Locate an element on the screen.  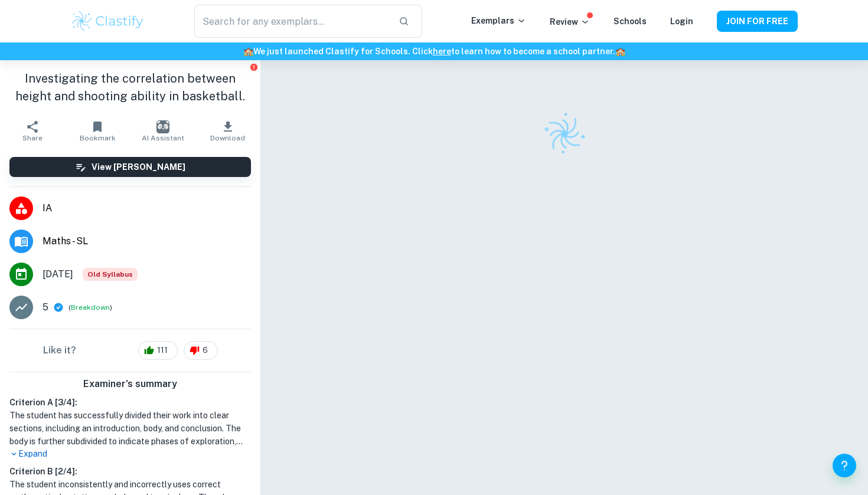
button: Breakdown is located at coordinates (90, 307).